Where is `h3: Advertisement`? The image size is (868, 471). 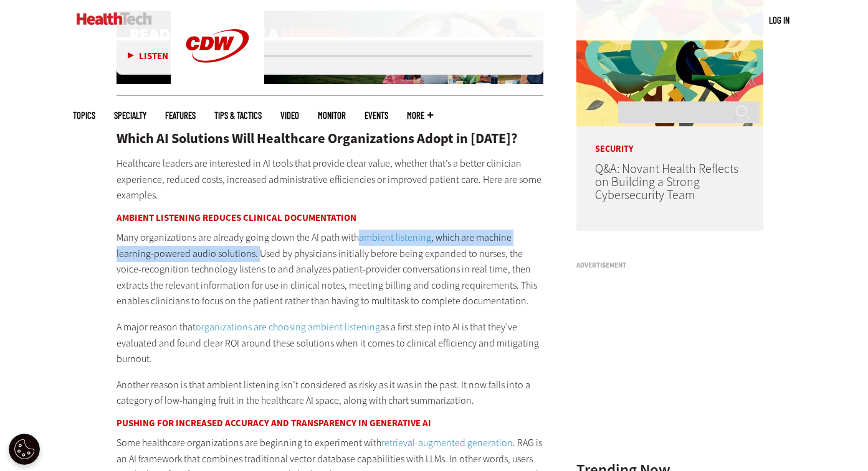
h3: Advertisement is located at coordinates (669, 265).